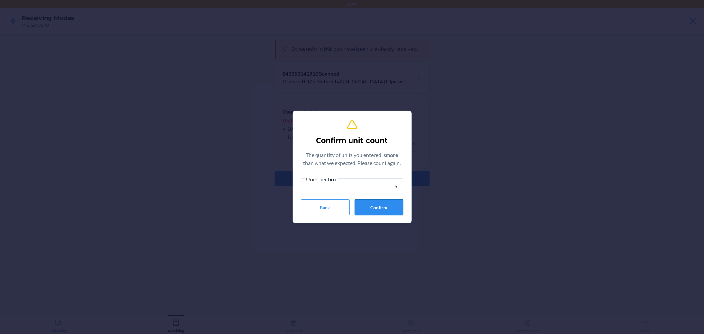 The height and width of the screenshot is (334, 704). I want to click on b: more, so click(392, 155).